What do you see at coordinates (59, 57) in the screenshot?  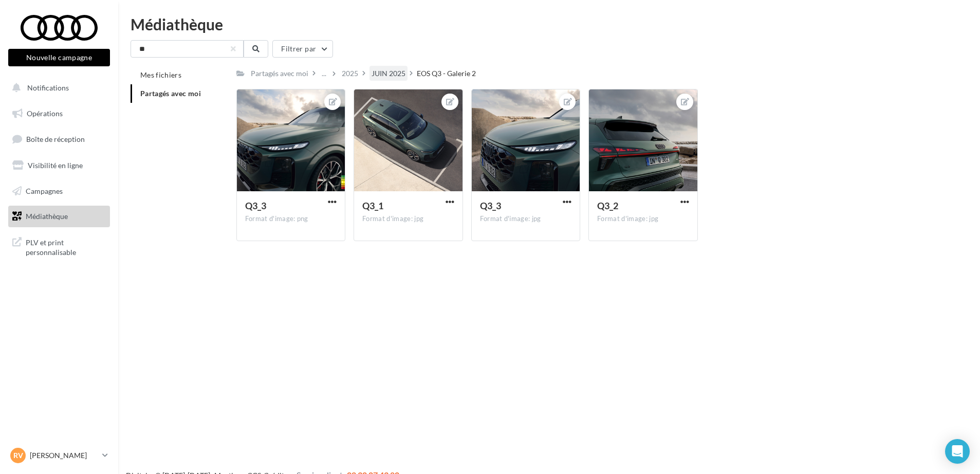 I see `button: Nouvelle campagne` at bounding box center [59, 57].